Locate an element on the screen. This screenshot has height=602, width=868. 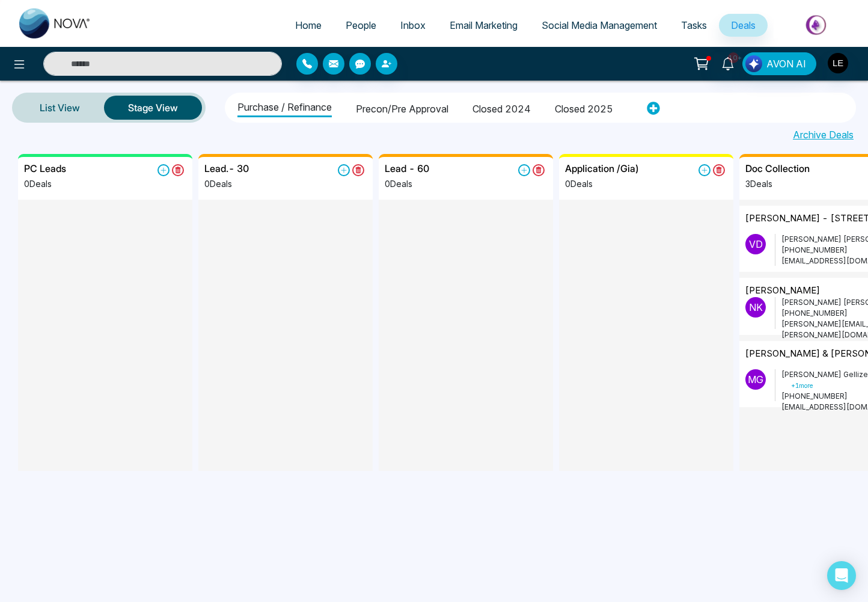
li: Closed 2024 is located at coordinates (501, 107).